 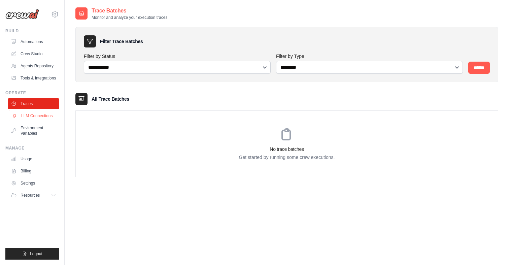 What do you see at coordinates (33, 183) in the screenshot?
I see `a: Settings` at bounding box center [33, 183].